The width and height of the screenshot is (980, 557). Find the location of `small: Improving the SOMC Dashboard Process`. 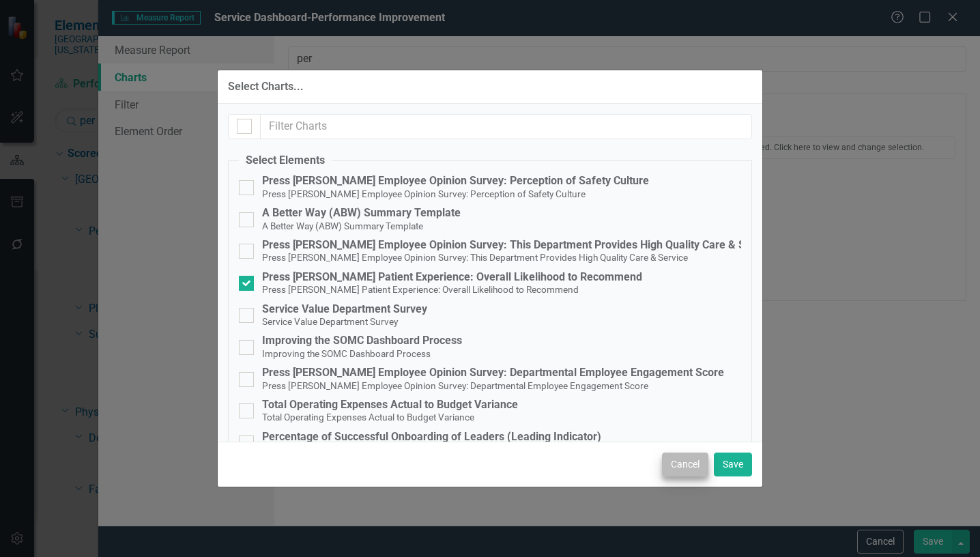

small: Improving the SOMC Dashboard Process is located at coordinates (346, 354).